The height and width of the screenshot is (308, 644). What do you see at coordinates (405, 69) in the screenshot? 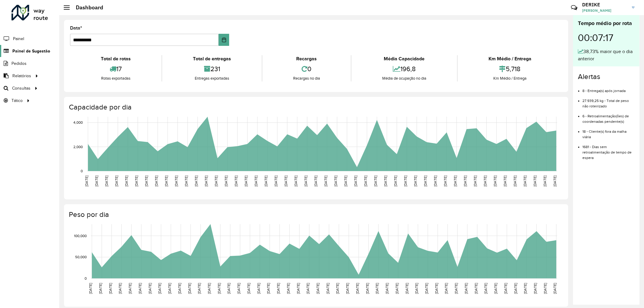
I see `div: 196,8` at bounding box center [405, 69].